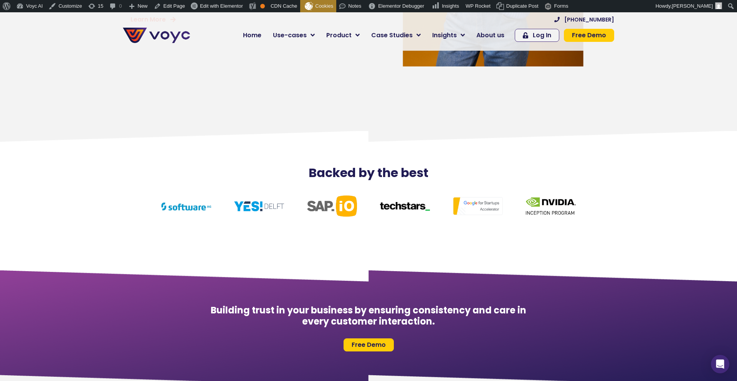 This screenshot has height=381, width=737. Describe the element at coordinates (186, 206) in the screenshot. I see `img: Software logo` at that location.